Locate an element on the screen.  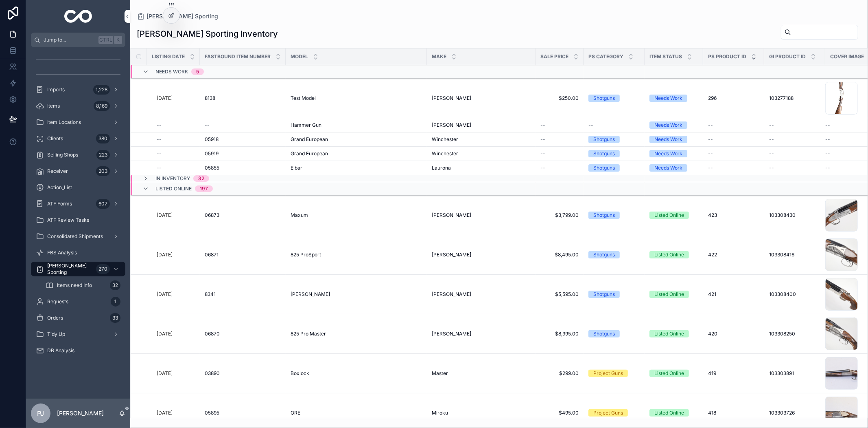
a: 296 is located at coordinates (734, 98).